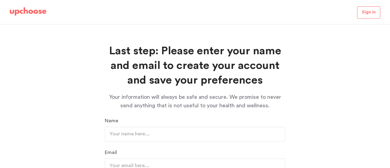 The width and height of the screenshot is (390, 168). What do you see at coordinates (195, 66) in the screenshot?
I see `h2: Last step: Please enter your name and email to create your account and save your preferences` at bounding box center [195, 66].